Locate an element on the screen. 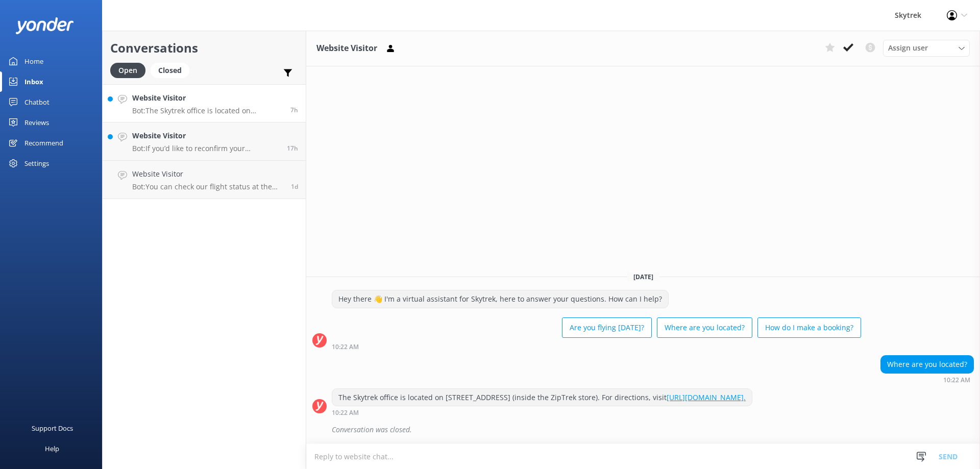 This screenshot has width=980, height=469. p: Bot: You can check our flight status at the top right corner of our website to see if we are flyi... is located at coordinates (208, 187).